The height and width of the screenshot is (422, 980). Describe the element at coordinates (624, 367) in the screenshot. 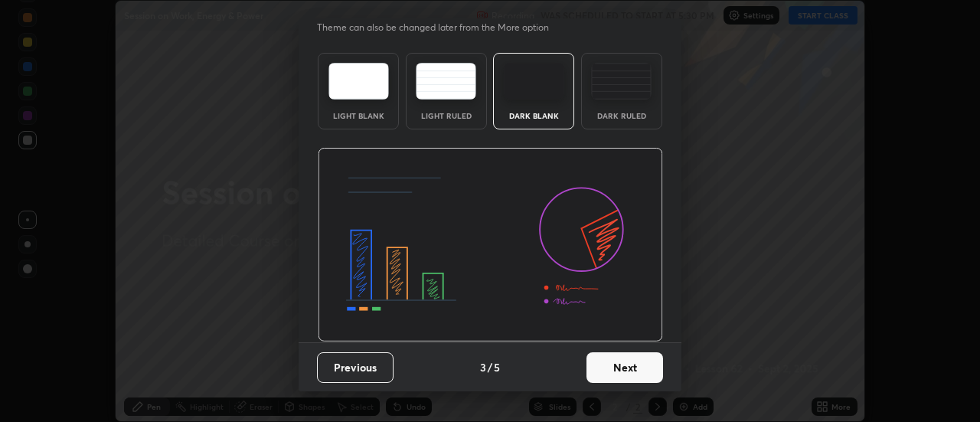

I see `button: Next` at that location.